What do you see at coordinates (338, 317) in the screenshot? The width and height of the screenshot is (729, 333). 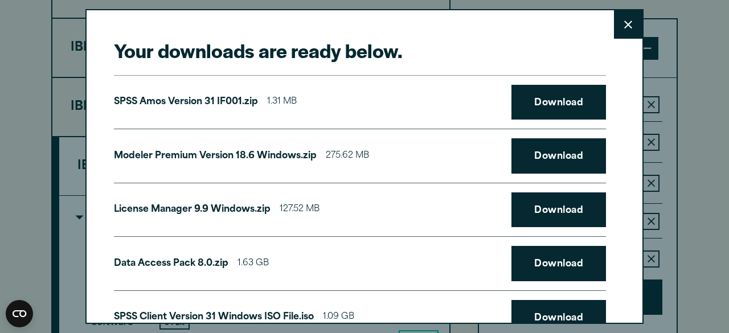 I see `span: 1.09 GB` at bounding box center [338, 317].